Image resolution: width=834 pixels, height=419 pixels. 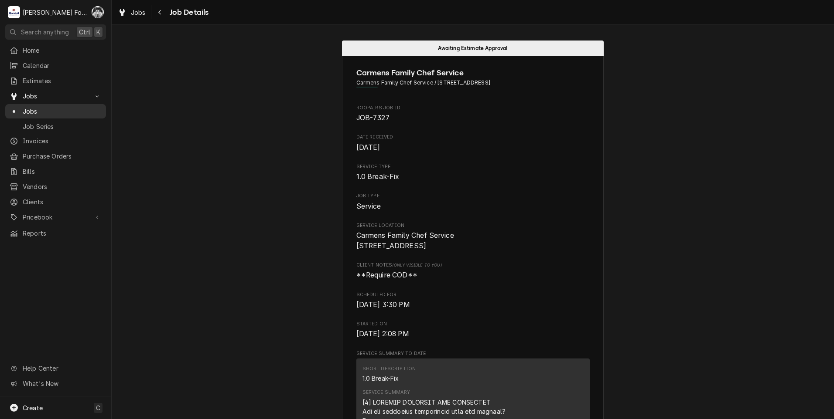 What do you see at coordinates (55, 126) in the screenshot?
I see `a: Job Series` at bounding box center [55, 126].